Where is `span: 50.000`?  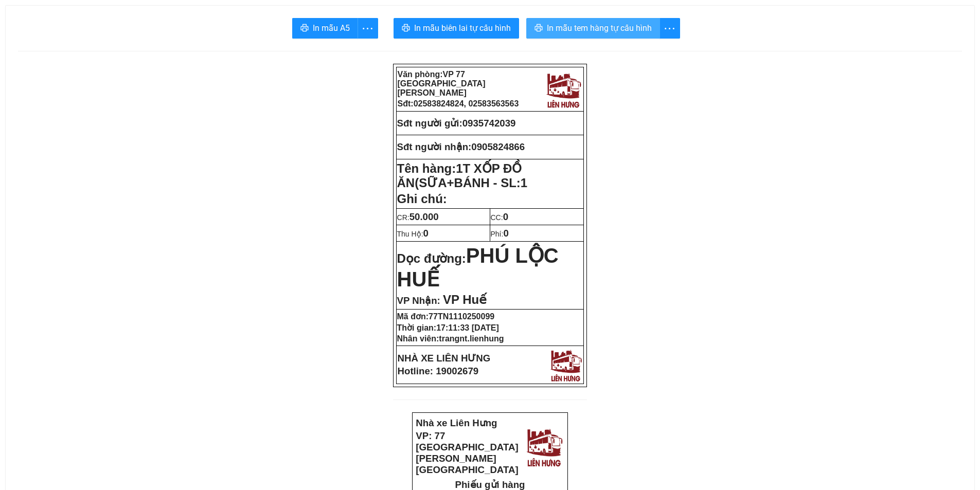
span: 50.000 is located at coordinates (424, 216).